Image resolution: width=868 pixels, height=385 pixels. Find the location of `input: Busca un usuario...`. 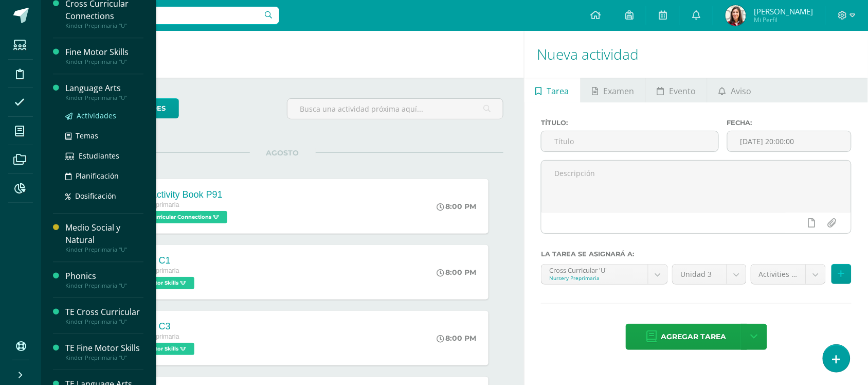

input: Busca un usuario... is located at coordinates (164, 16).